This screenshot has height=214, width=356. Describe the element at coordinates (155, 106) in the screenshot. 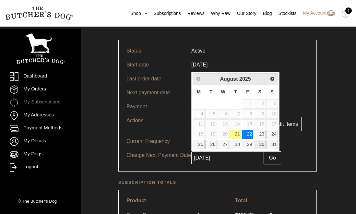

I see `td: Payment` at that location.